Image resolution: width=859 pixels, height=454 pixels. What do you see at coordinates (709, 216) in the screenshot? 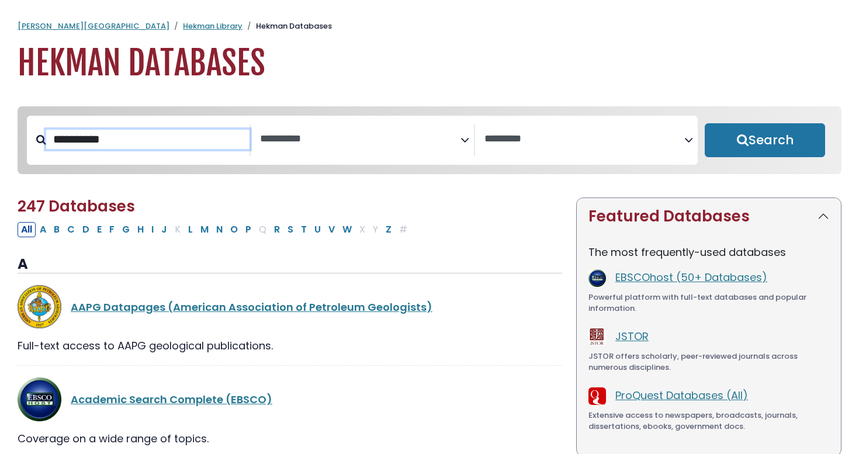
I see `button: Featured Databases` at bounding box center [709, 216].